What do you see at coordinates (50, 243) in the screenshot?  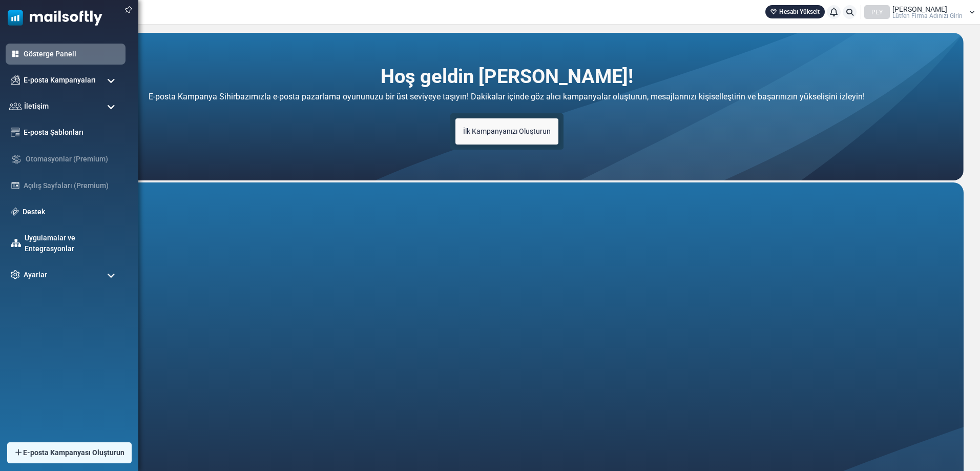 I see `font: Uygulamalar ve Entegrasyonlar` at bounding box center [50, 243].